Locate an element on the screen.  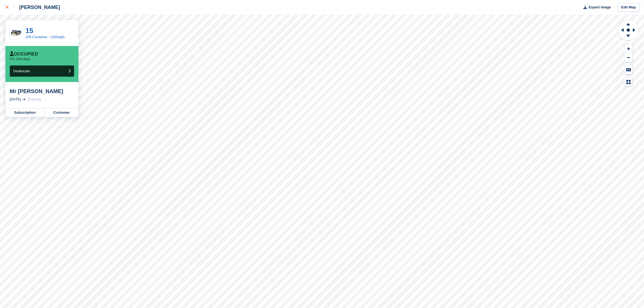
a: Edit Map is located at coordinates (628, 7).